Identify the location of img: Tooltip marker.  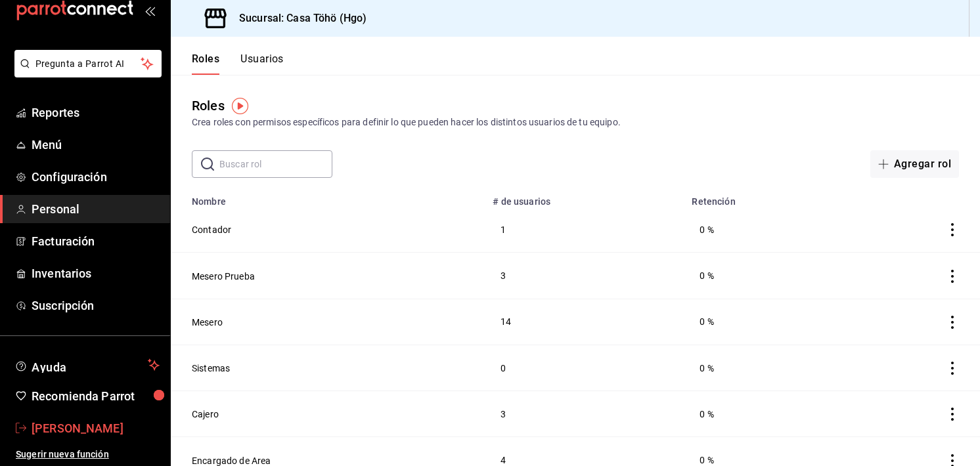
(240, 106).